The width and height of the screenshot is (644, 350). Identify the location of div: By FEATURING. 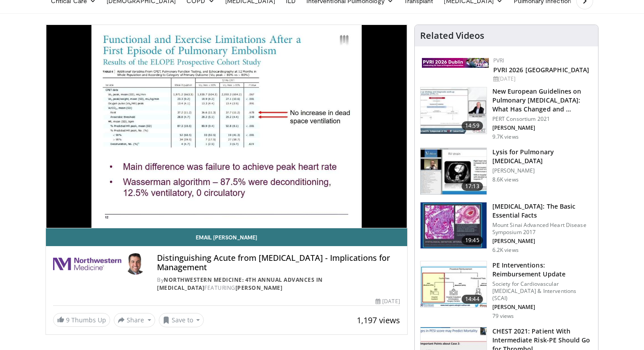
(278, 284).